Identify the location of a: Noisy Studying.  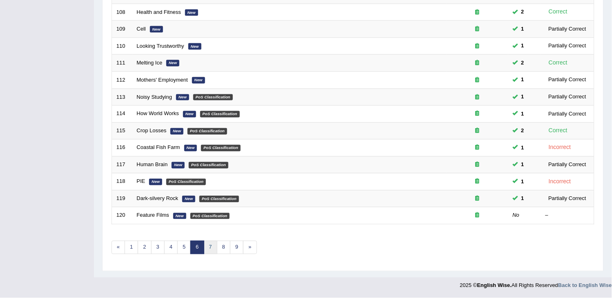
(155, 97).